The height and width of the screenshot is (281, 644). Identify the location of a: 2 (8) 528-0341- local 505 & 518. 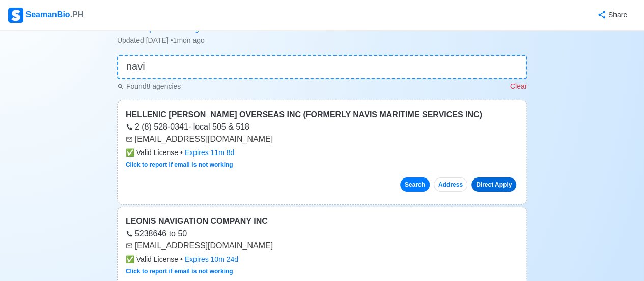
(187, 127).